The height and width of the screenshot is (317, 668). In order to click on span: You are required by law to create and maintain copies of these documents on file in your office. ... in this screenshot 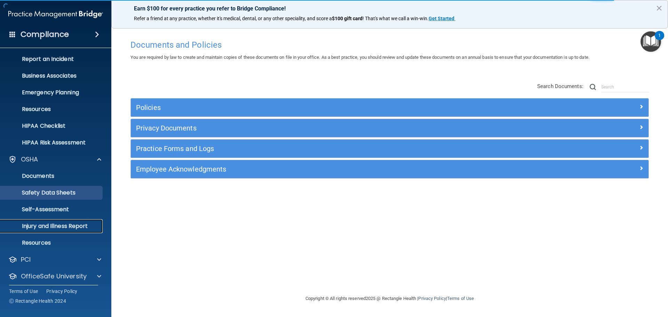, I will do `click(360, 57)`.